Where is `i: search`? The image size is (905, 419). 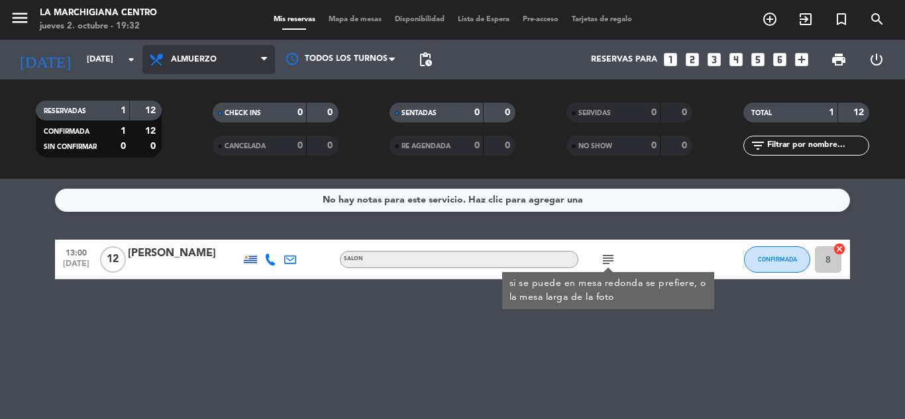 i: search is located at coordinates (877, 19).